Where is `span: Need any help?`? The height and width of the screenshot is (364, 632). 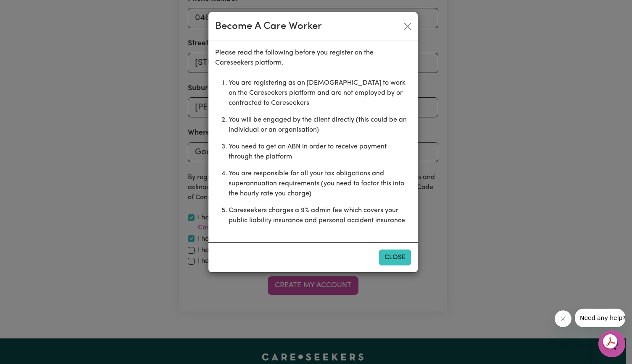
span: Need any help? is located at coordinates (28, 9).